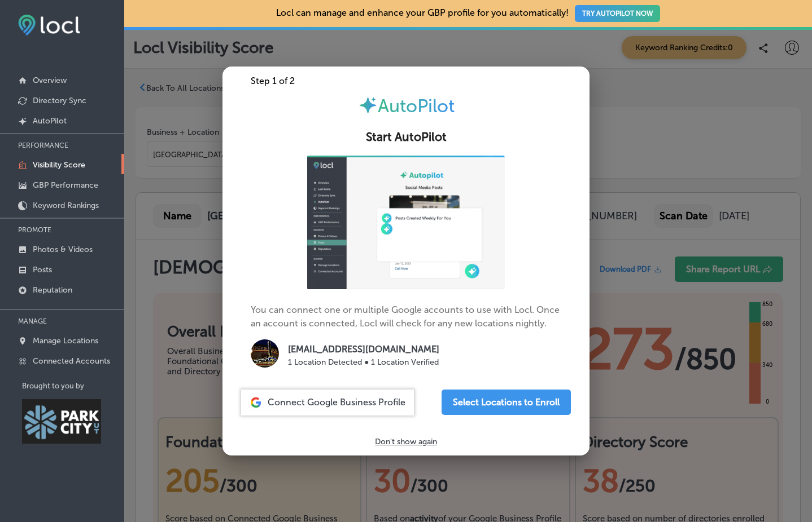  What do you see at coordinates (66, 185) in the screenshot?
I see `p: GBP Performance` at bounding box center [66, 185].